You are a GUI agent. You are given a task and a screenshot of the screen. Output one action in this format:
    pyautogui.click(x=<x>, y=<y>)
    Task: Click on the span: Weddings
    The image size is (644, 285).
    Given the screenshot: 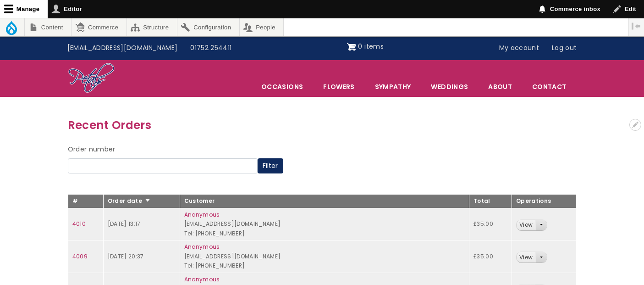 What is the action you would take?
    pyautogui.click(x=449, y=87)
    